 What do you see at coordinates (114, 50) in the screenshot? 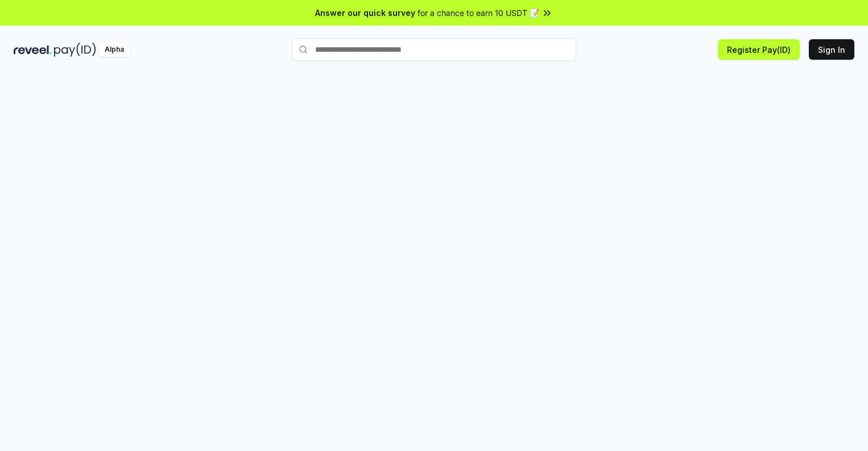
I see `div: Alpha` at bounding box center [114, 50].